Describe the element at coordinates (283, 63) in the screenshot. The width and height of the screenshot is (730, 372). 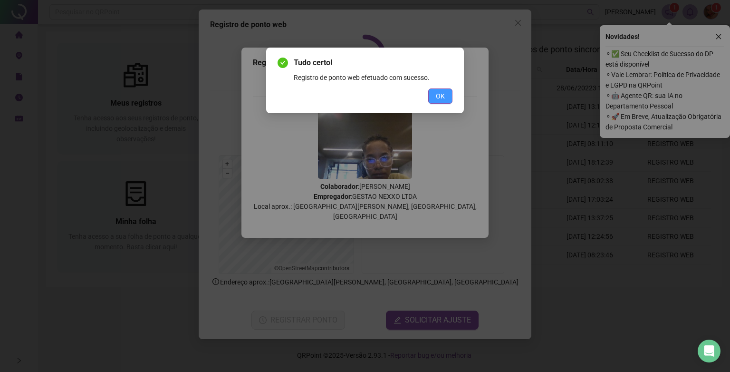
I see `span: check-circle` at that location.